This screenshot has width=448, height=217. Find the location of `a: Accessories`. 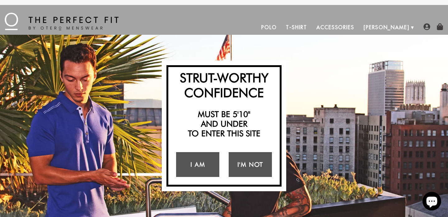

a: Accessories is located at coordinates (335, 27).